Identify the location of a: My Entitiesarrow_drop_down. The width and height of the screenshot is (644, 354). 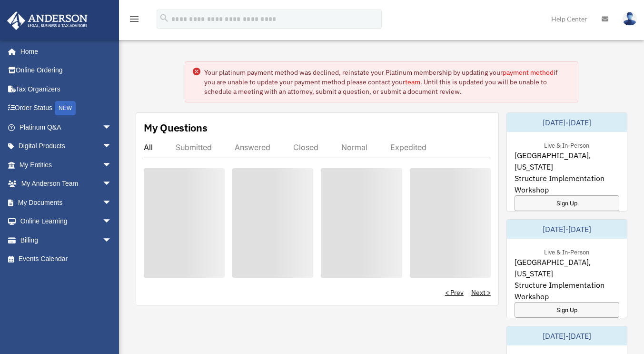
(66, 165).